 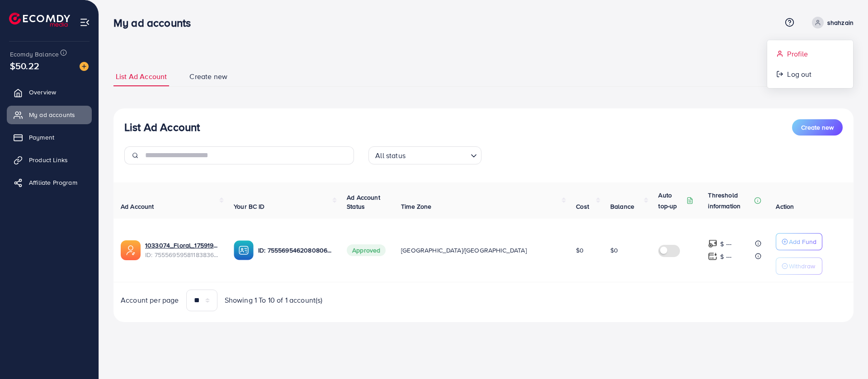 What do you see at coordinates (622, 207) in the screenshot?
I see `span: Balance` at bounding box center [622, 207].